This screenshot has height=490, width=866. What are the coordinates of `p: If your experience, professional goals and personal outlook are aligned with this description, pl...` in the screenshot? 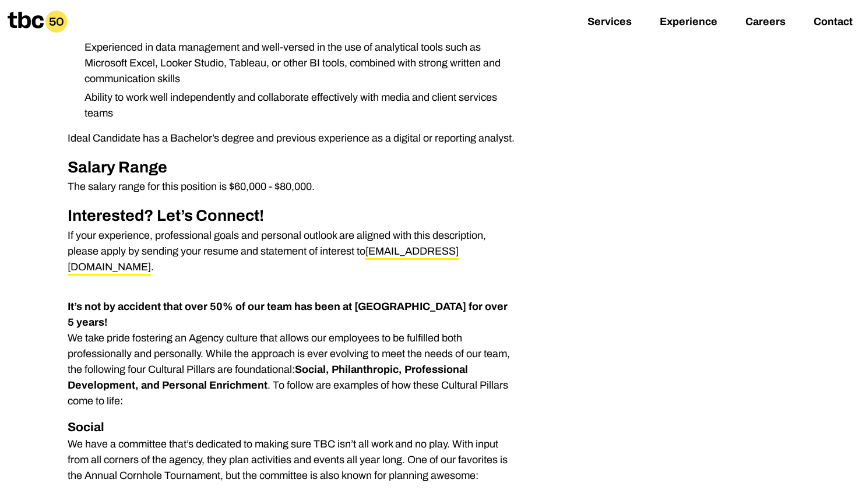 It's located at (291, 251).